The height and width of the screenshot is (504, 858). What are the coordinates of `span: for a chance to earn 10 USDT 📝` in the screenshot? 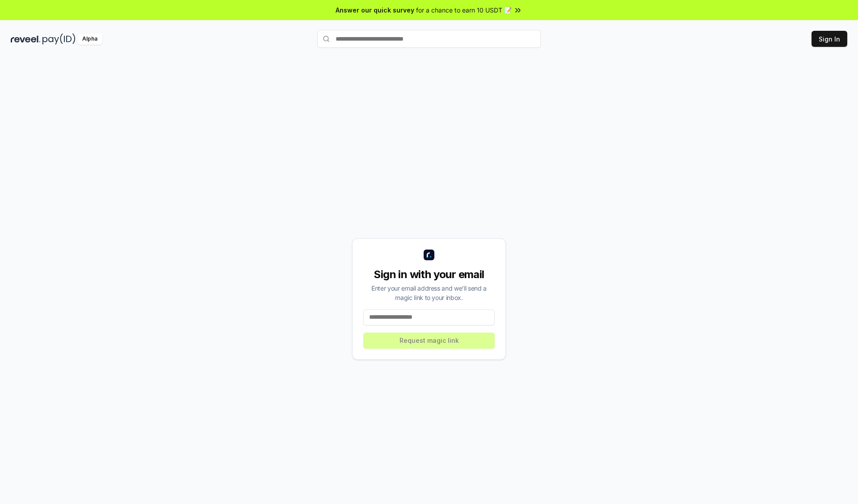 It's located at (464, 10).